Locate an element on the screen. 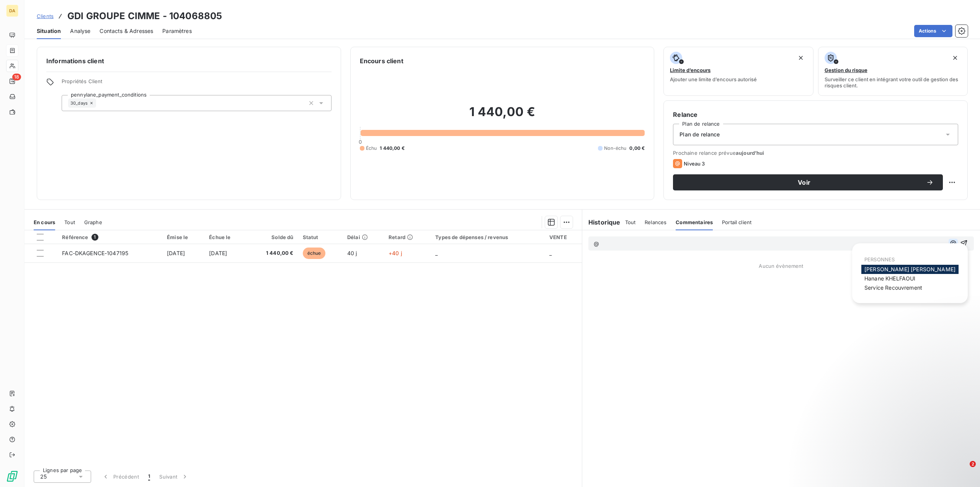  span: Hanane KHELFAOUI is located at coordinates (889, 278).